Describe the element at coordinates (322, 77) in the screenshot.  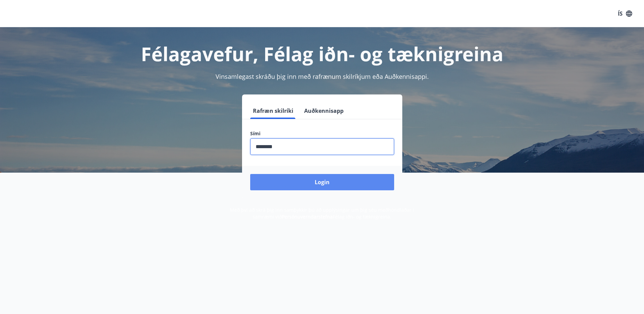
I see `span: Vinsamlegast skráðu þig inn með rafrænum skilríkjum eða Auðkennisappi.` at that location.